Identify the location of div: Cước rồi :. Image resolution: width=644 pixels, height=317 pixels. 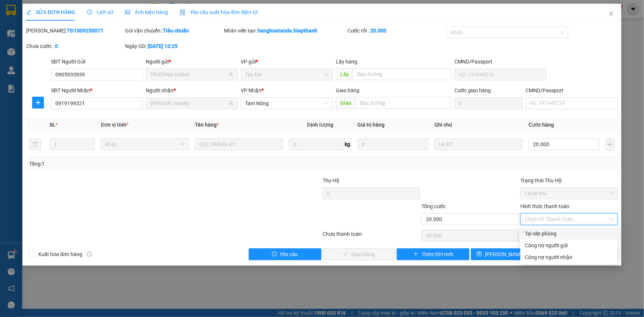
(396, 30).